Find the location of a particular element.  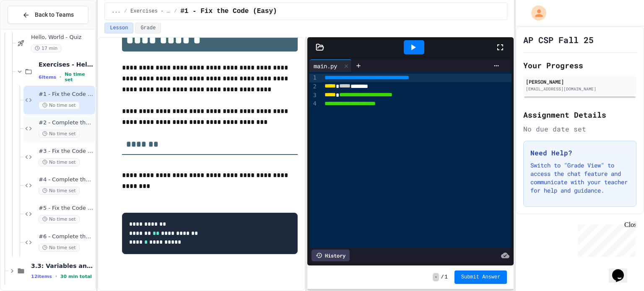

span: Back to Teams is located at coordinates (54, 14).